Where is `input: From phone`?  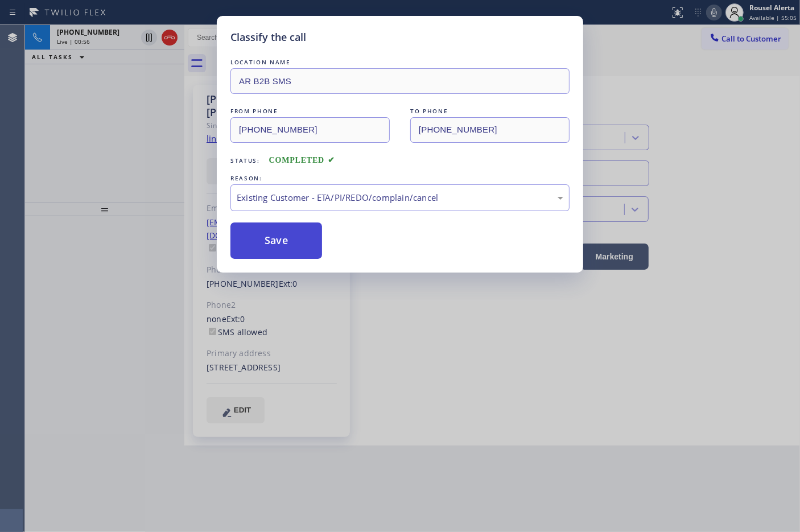 input: From phone is located at coordinates (310, 129).